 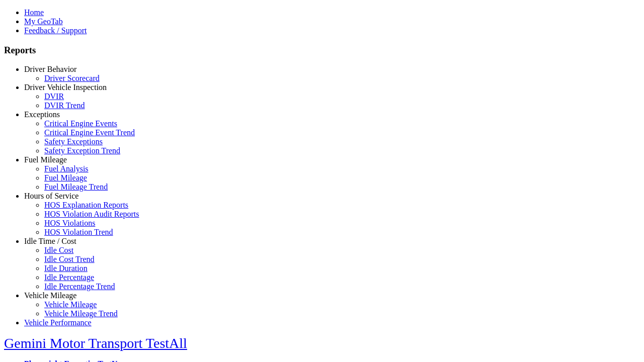 I want to click on a: Driver Scorecard, so click(x=72, y=78).